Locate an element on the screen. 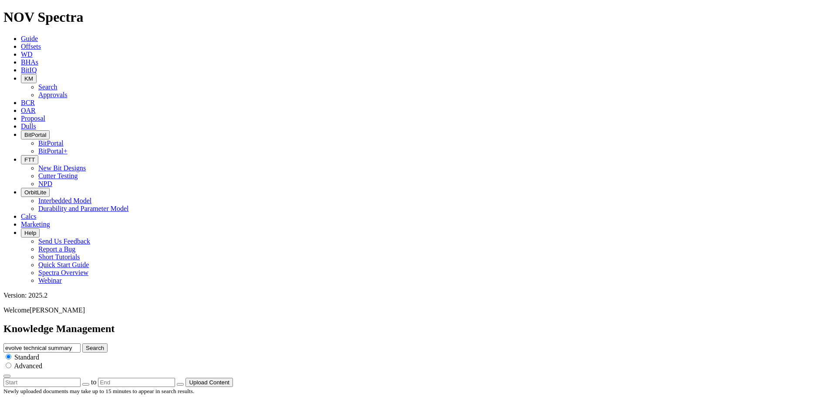 This screenshot has height=397, width=836. button: BitPortal is located at coordinates (35, 135).